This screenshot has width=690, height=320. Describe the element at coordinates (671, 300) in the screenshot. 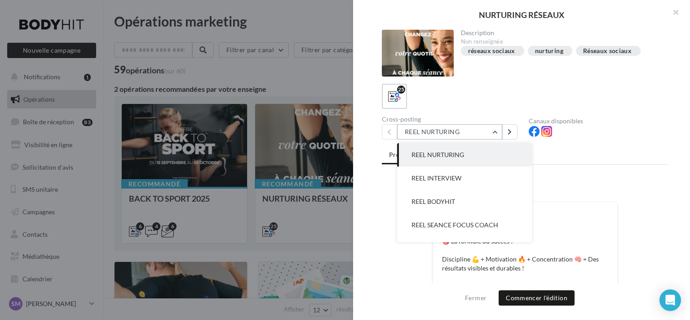

I see `div: Open Intercom Messenger` at that location.